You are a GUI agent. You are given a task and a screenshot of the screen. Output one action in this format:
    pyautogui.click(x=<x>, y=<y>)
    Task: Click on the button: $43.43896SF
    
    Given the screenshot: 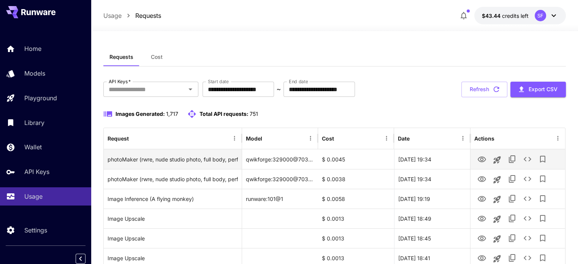 What is the action you would take?
    pyautogui.click(x=520, y=16)
    